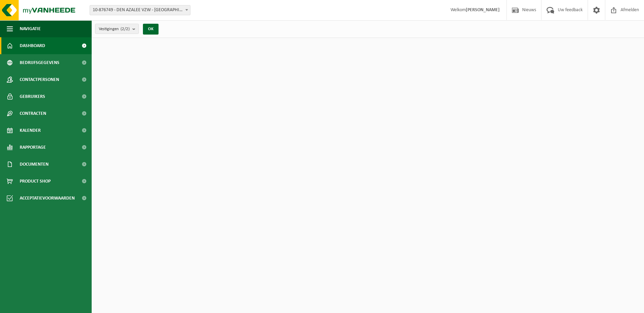  What do you see at coordinates (33, 46) in the screenshot?
I see `span: Dashboard` at bounding box center [33, 46].